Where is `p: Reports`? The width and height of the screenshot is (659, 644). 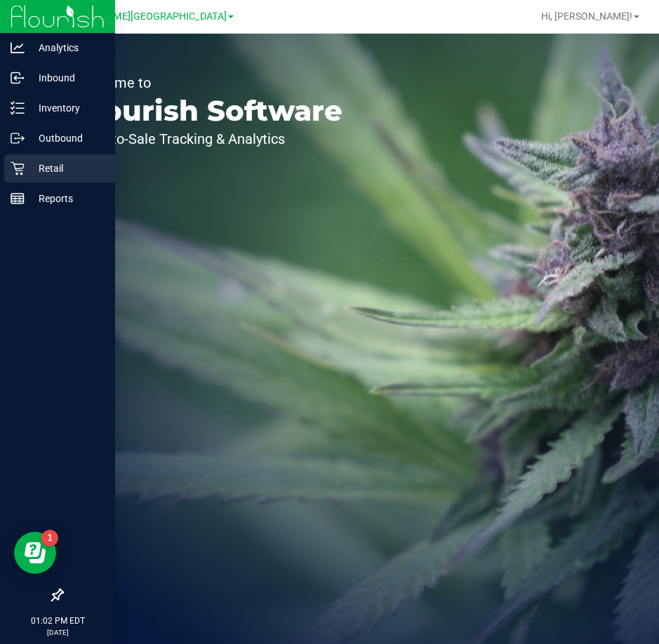
p: Reports is located at coordinates (67, 198).